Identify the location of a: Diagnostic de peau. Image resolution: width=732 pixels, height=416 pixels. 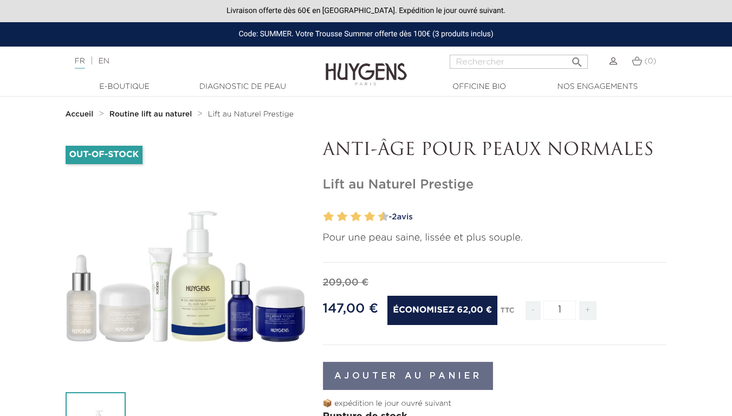
(243, 87).